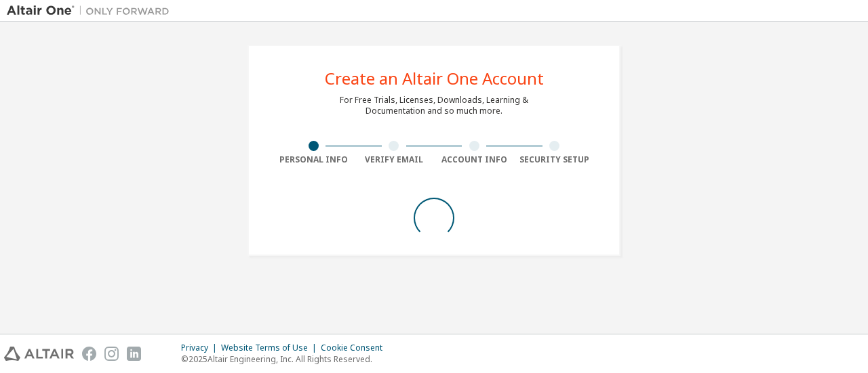 This screenshot has height=373, width=868. I want to click on img: linkedin.svg, so click(134, 353).